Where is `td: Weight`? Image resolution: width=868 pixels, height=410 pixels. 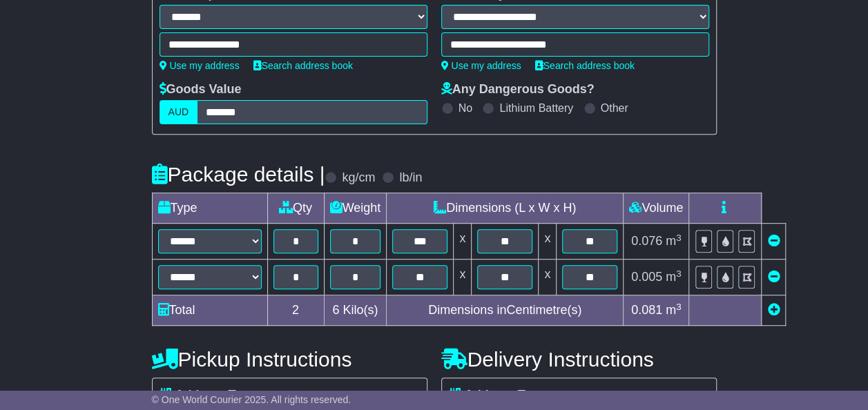 td: Weight is located at coordinates (355, 209).